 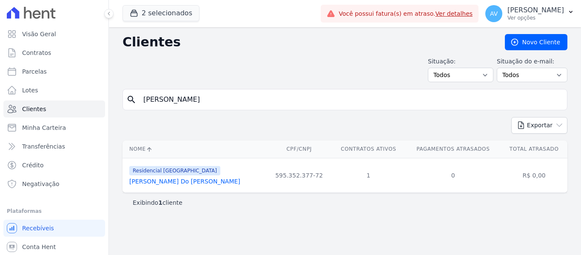 I want to click on span: Contratos, so click(x=37, y=53).